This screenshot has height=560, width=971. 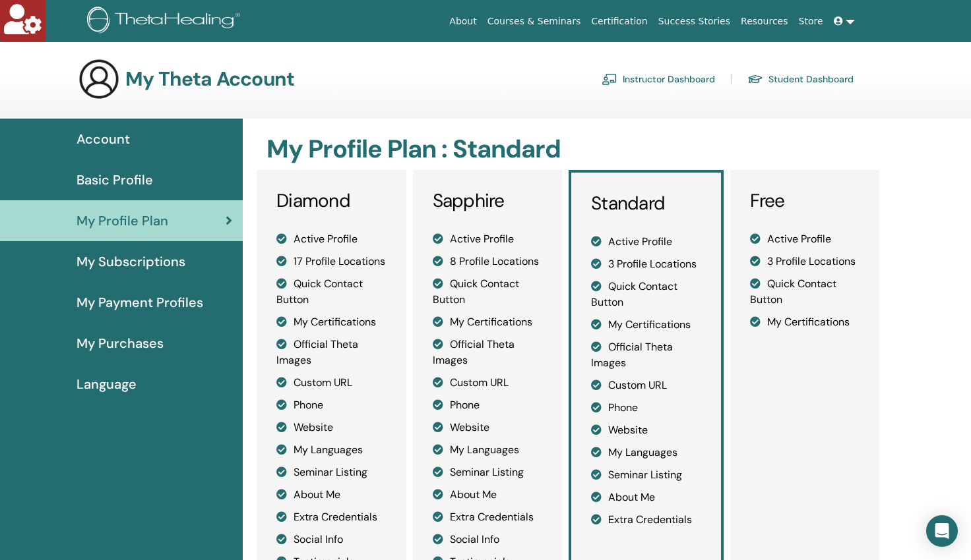 I want to click on img: generic-user-icon.jpg, so click(x=99, y=79).